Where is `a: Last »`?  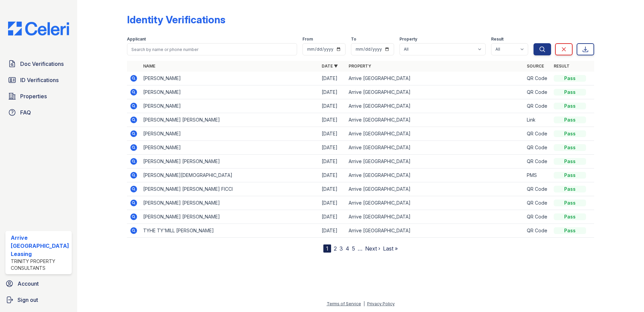 a: Last » is located at coordinates (391, 249).